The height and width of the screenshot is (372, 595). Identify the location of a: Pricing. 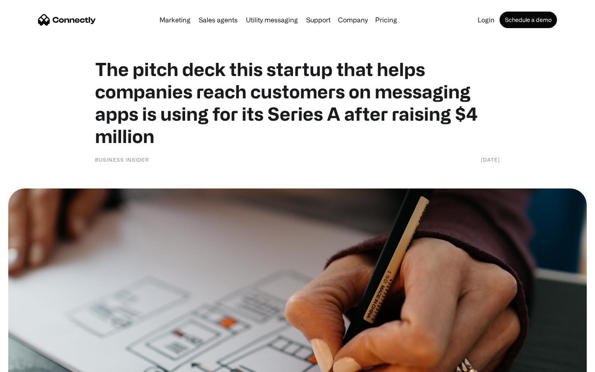
(386, 20).